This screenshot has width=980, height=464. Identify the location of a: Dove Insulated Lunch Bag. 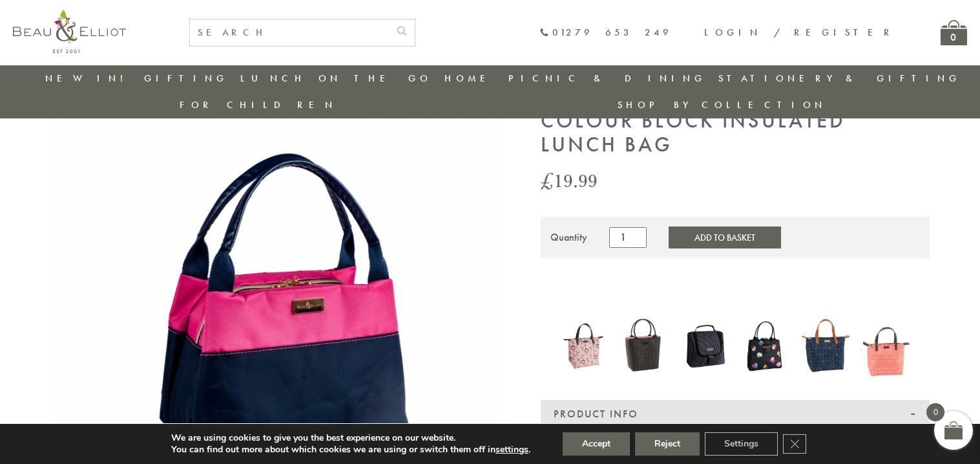
(645, 347).